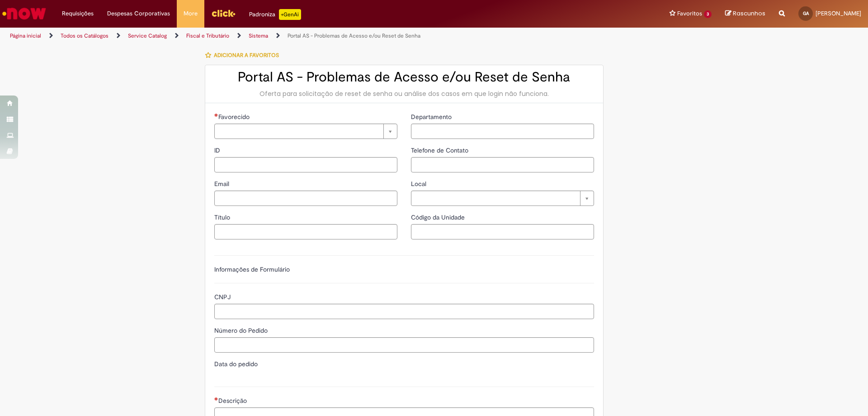  Describe the element at coordinates (404, 345) in the screenshot. I see `input: Número do Pedido` at that location.